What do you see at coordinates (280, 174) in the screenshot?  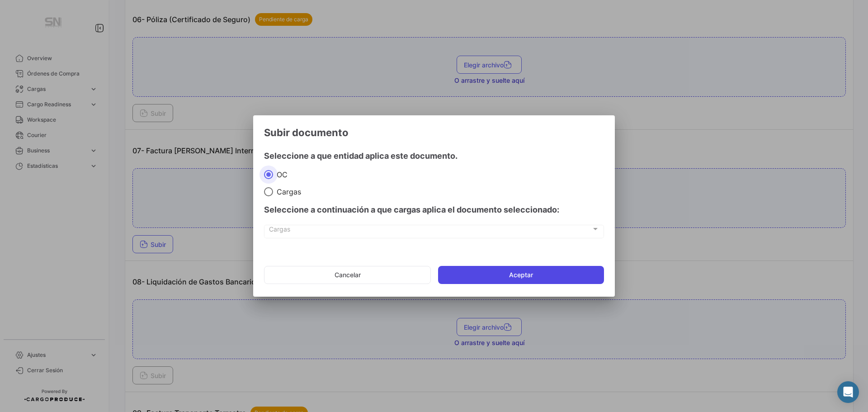 I see `span: OC` at bounding box center [280, 174].